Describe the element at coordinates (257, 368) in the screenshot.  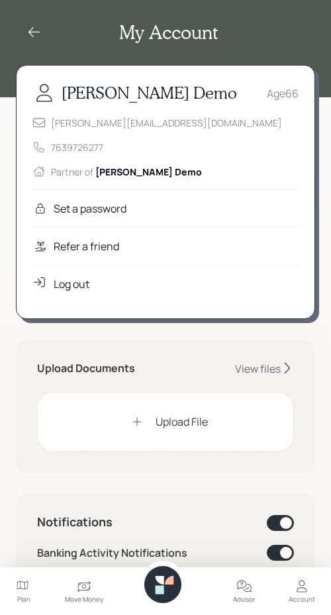
I see `div: View files` at that location.